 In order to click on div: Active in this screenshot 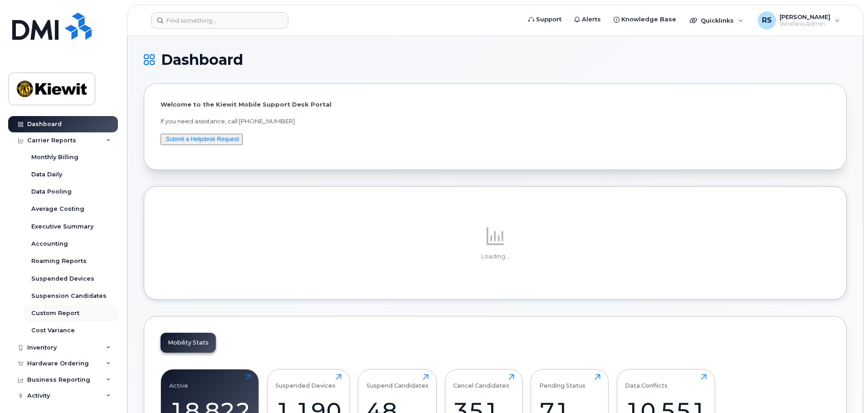, I will do `click(179, 381)`.